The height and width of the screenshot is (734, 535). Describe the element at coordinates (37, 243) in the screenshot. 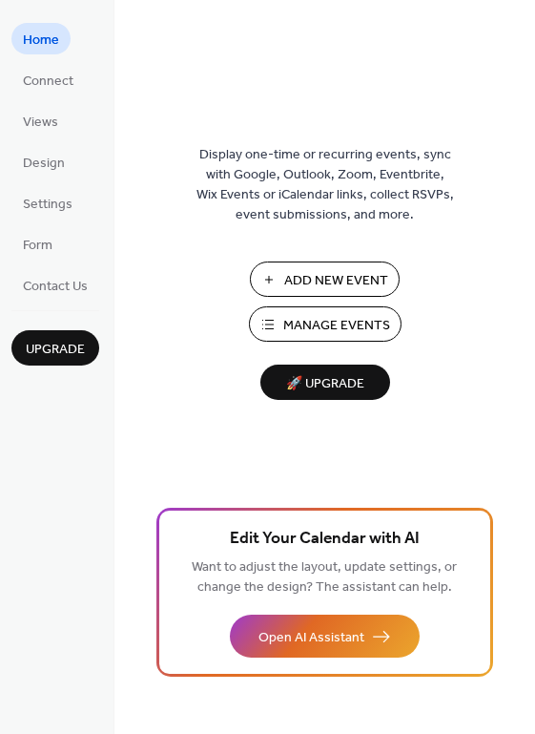

I see `a: Form` at that location.